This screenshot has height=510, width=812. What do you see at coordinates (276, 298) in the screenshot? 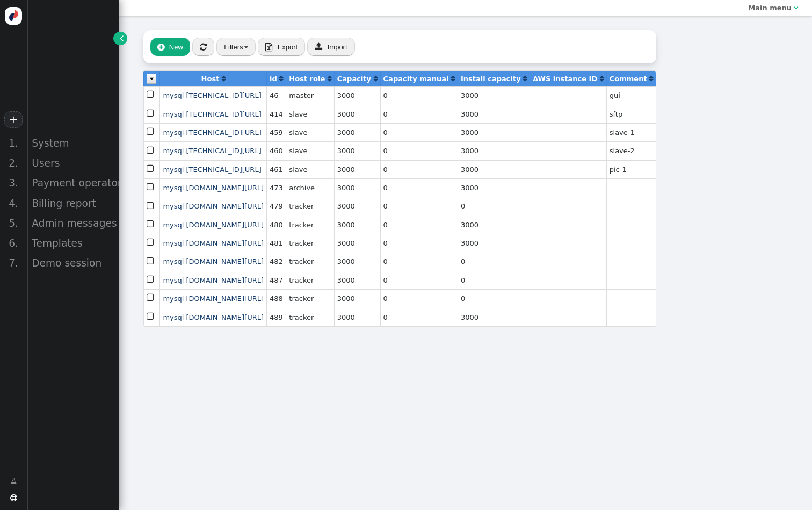
I see `td: 488` at bounding box center [276, 298].